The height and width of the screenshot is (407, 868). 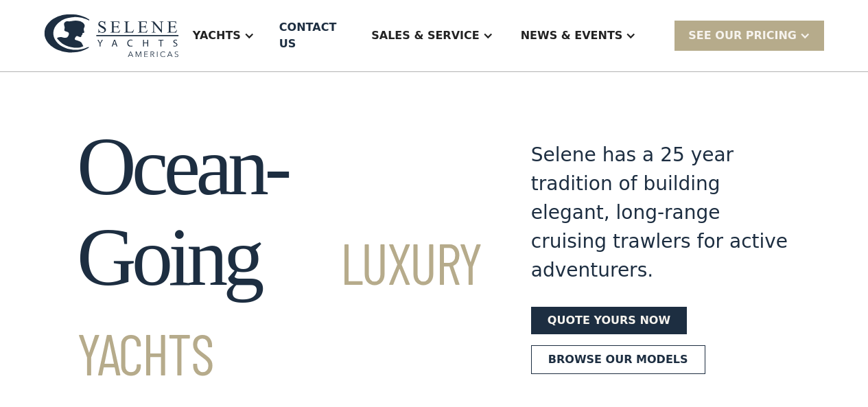 What do you see at coordinates (111, 36) in the screenshot?
I see `img: logo` at bounding box center [111, 36].